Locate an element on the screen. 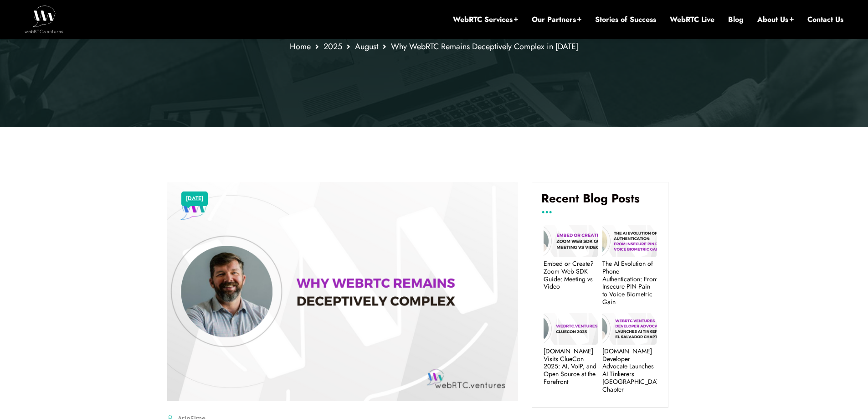  a: Stories of Success is located at coordinates (625, 20).